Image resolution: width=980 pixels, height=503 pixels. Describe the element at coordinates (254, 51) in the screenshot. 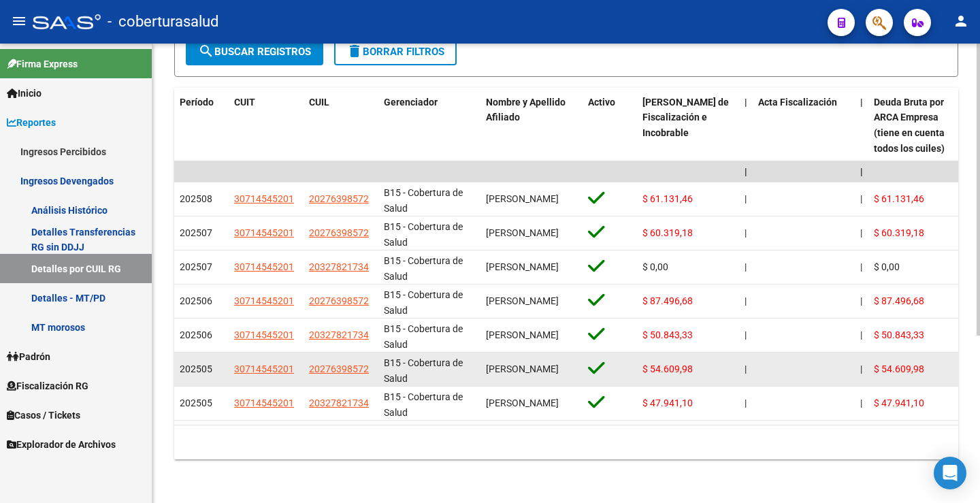

I see `span: Buscar Registros` at that location.